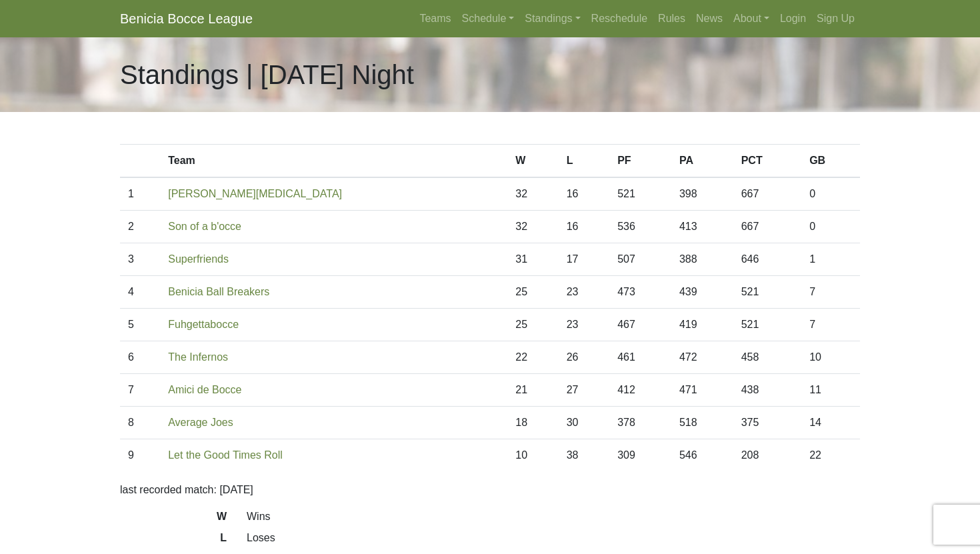  I want to click on th: GB, so click(830, 162).